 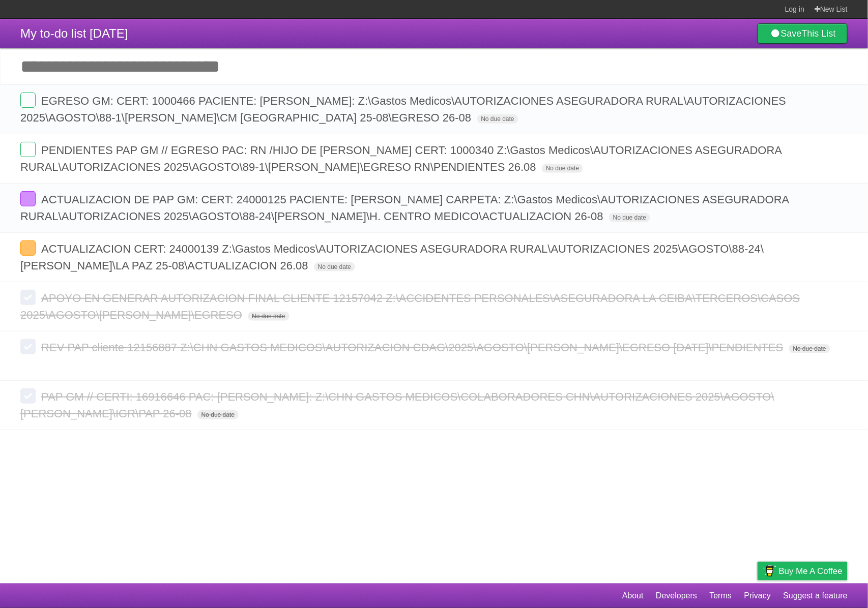 What do you see at coordinates (721, 596) in the screenshot?
I see `a: Terms` at bounding box center [721, 596].